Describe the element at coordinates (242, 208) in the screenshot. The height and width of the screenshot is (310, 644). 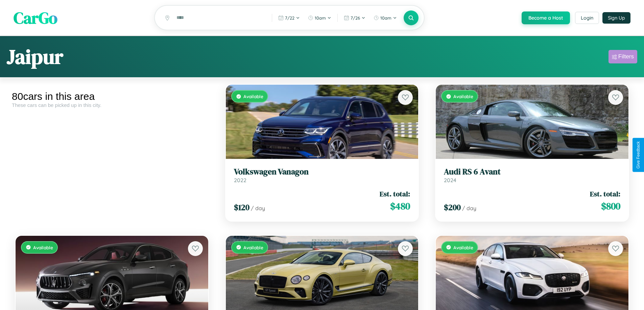
I see `span: $ 120` at that location.